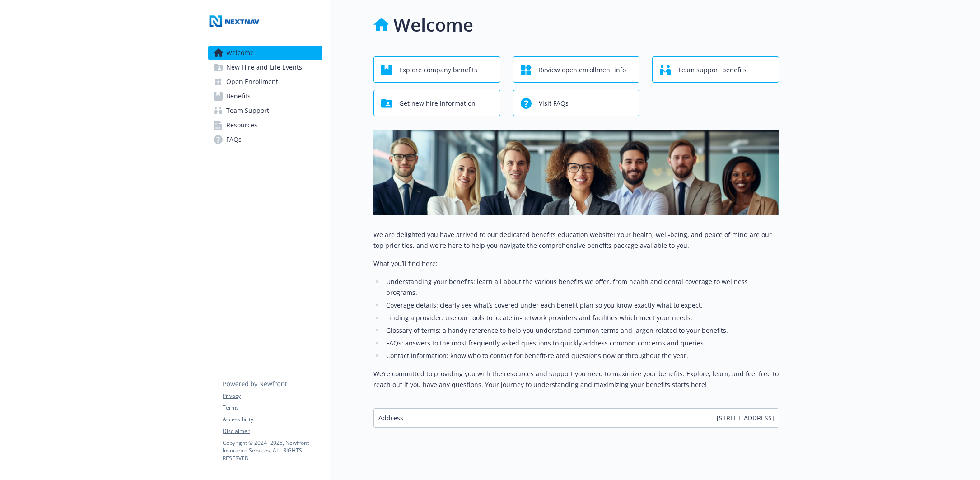 This screenshot has height=480, width=980. I want to click on button: Explore company benefits, so click(437, 69).